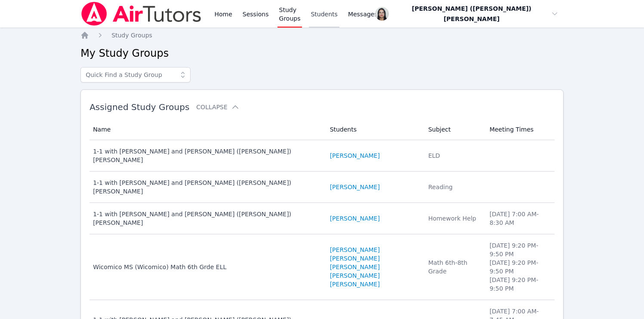  I want to click on h2: My Study Groups, so click(322, 53).